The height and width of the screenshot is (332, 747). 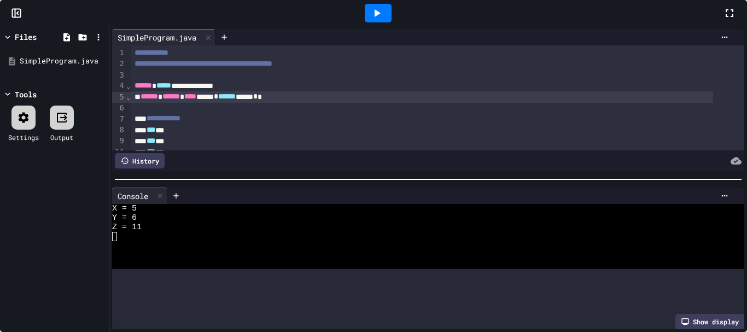 What do you see at coordinates (119, 130) in the screenshot?
I see `div: 8` at bounding box center [119, 130].